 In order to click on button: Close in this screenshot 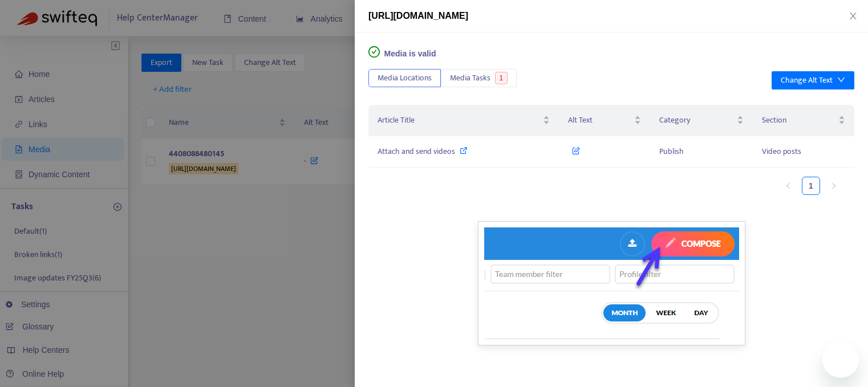, I will do `click(853, 16)`.